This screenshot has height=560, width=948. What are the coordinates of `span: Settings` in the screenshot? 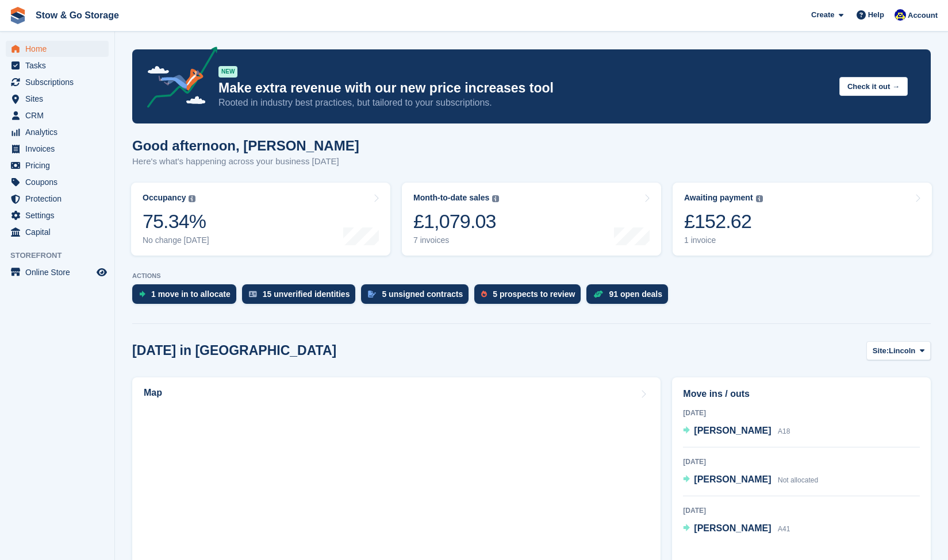 It's located at (60, 215).